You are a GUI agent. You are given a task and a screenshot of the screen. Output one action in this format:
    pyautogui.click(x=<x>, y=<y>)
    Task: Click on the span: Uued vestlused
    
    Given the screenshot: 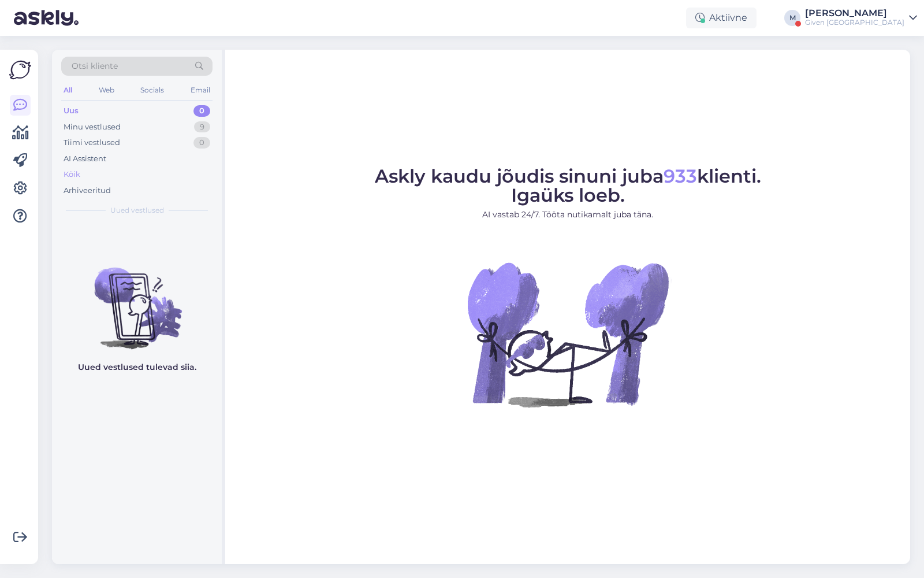 What is the action you would take?
    pyautogui.click(x=137, y=211)
    